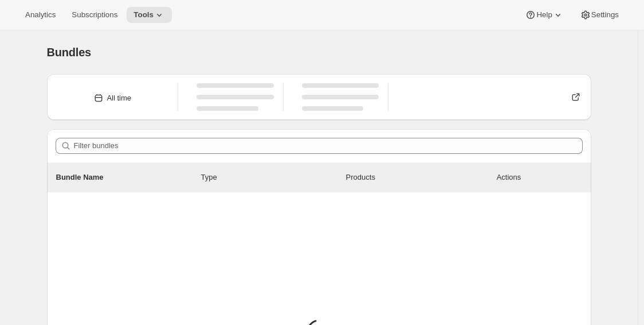 The width and height of the screenshot is (644, 325). What do you see at coordinates (149, 15) in the screenshot?
I see `button: Tools` at bounding box center [149, 15].